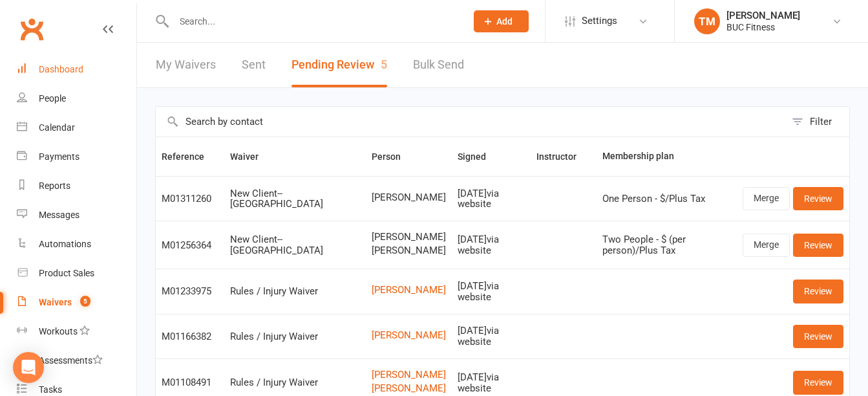 The height and width of the screenshot is (396, 868). Describe the element at coordinates (185, 65) in the screenshot. I see `a: My Waivers` at that location.